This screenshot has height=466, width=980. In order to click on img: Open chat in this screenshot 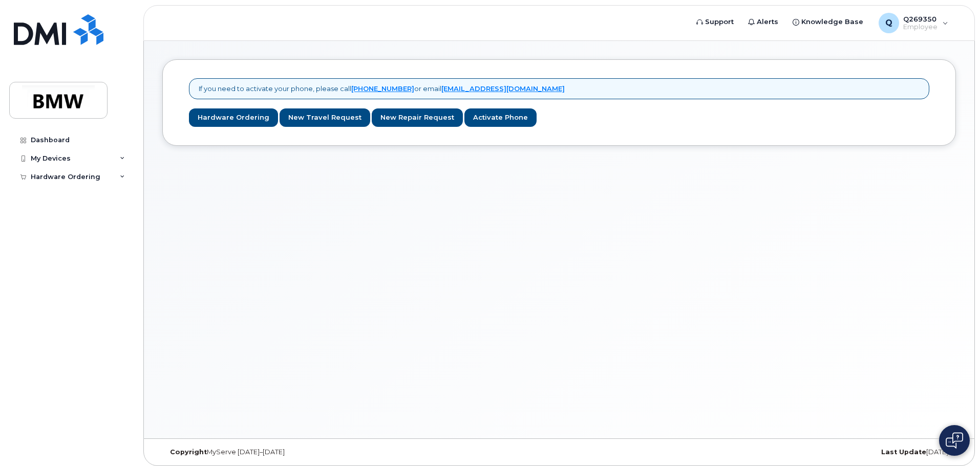, I will do `click(954, 440)`.